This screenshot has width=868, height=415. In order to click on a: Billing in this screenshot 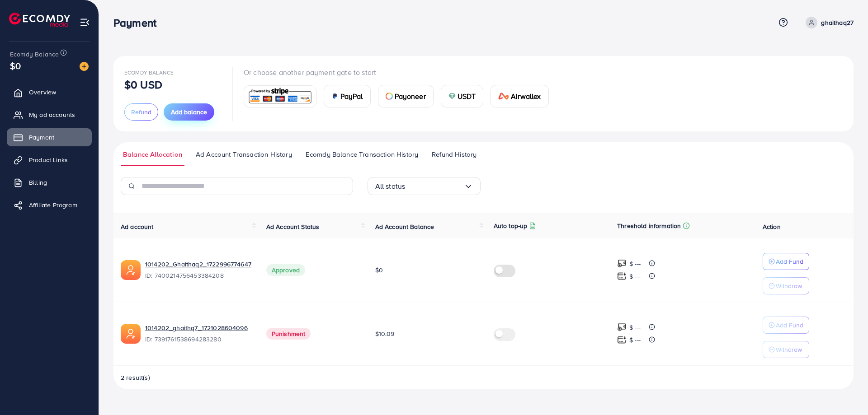, I will do `click(49, 183)`.